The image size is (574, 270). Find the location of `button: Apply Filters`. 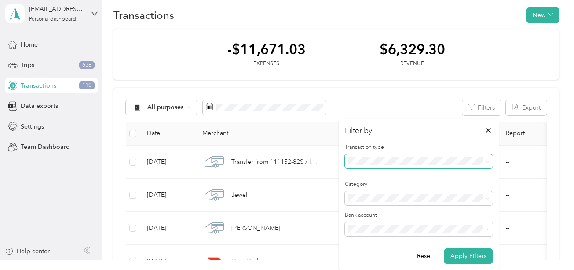

button: Apply Filters is located at coordinates (469, 256).